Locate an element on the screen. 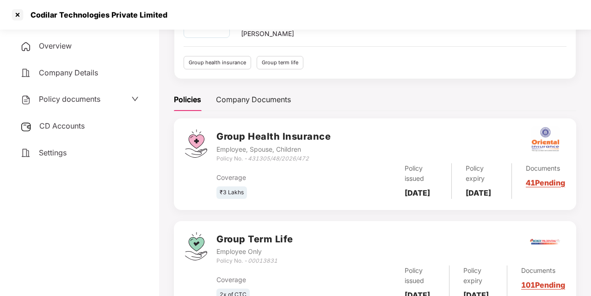 Image resolution: width=591 pixels, height=296 pixels. span: Policy documents is located at coordinates (69, 99).